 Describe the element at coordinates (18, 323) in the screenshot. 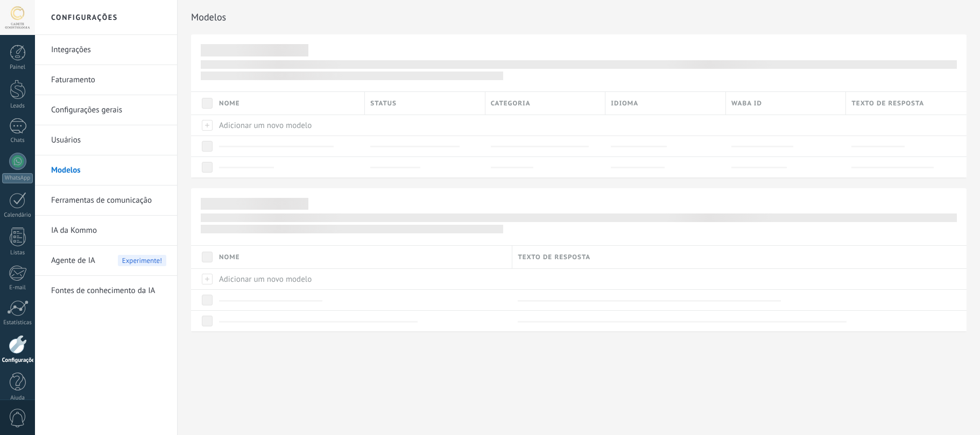

I see `div: Estatísticas` at that location.